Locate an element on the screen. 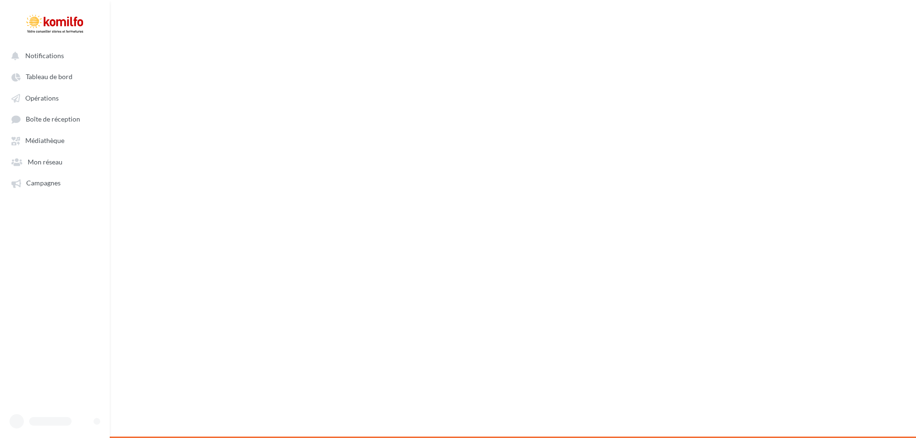  span: Campagnes is located at coordinates (43, 183).